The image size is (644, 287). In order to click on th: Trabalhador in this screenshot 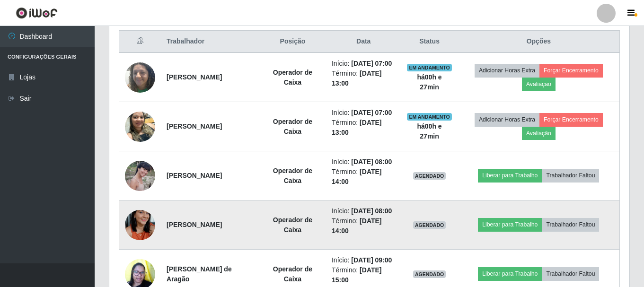, I will do `click(210, 42)`.